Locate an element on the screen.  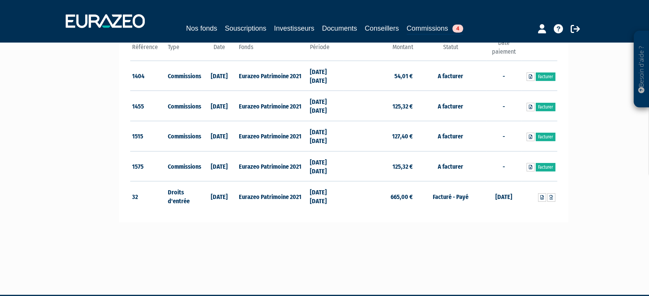
span: 4 is located at coordinates (458, 28).